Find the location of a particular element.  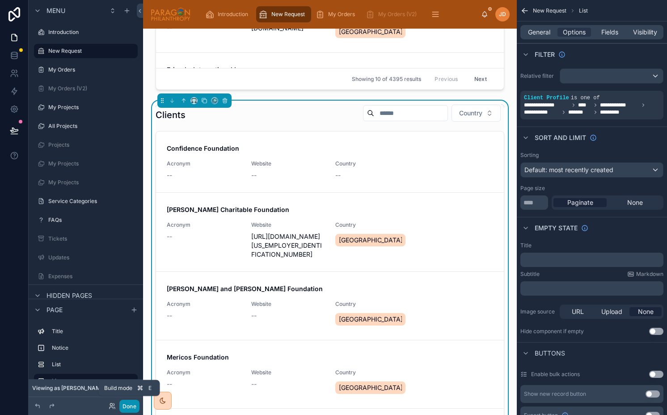

label: Expenses is located at coordinates (92, 276).